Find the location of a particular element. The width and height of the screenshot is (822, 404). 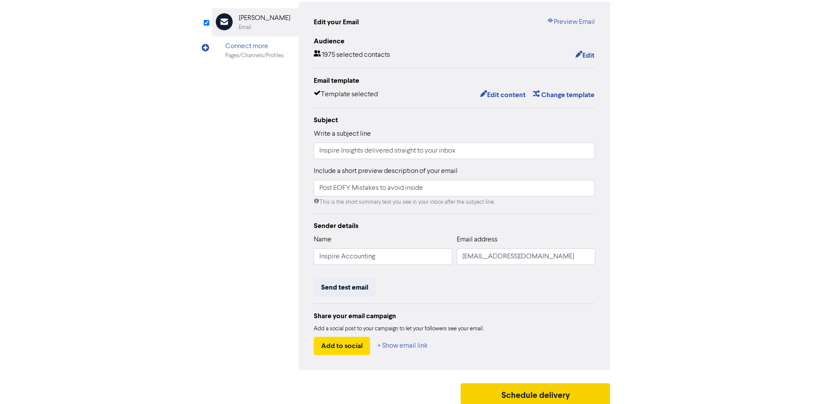

button: Edit content is located at coordinates (503, 95).